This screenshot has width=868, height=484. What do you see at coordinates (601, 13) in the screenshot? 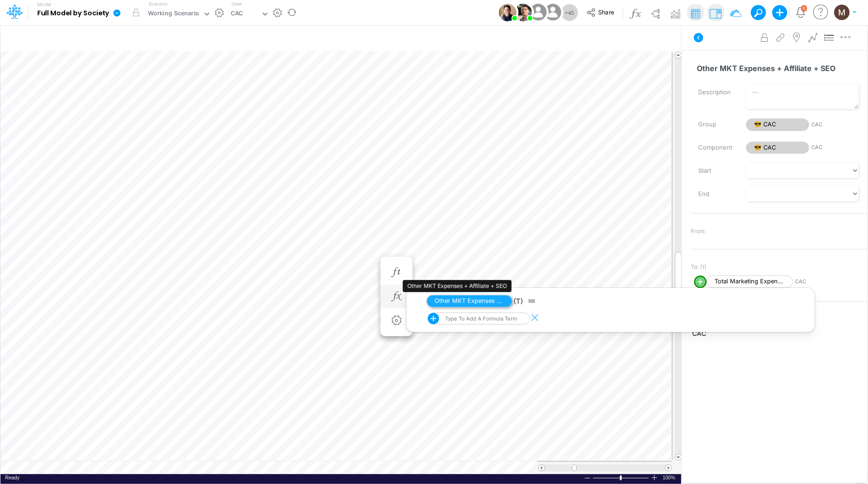
I see `button: Share` at bounding box center [601, 13].